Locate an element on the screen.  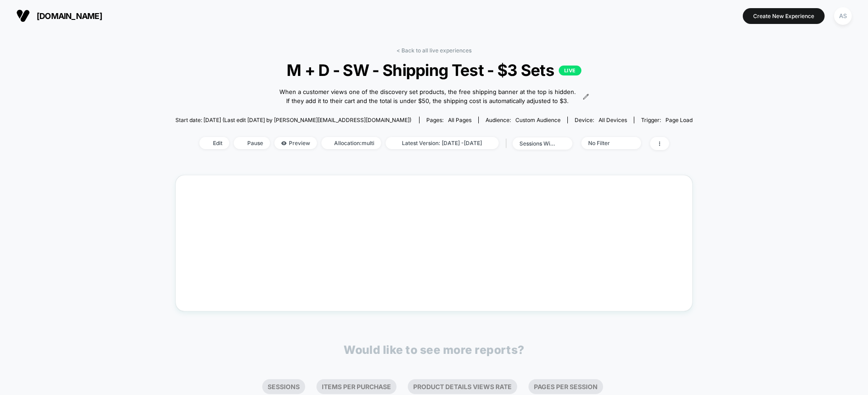
div: No Filter is located at coordinates (607, 143).